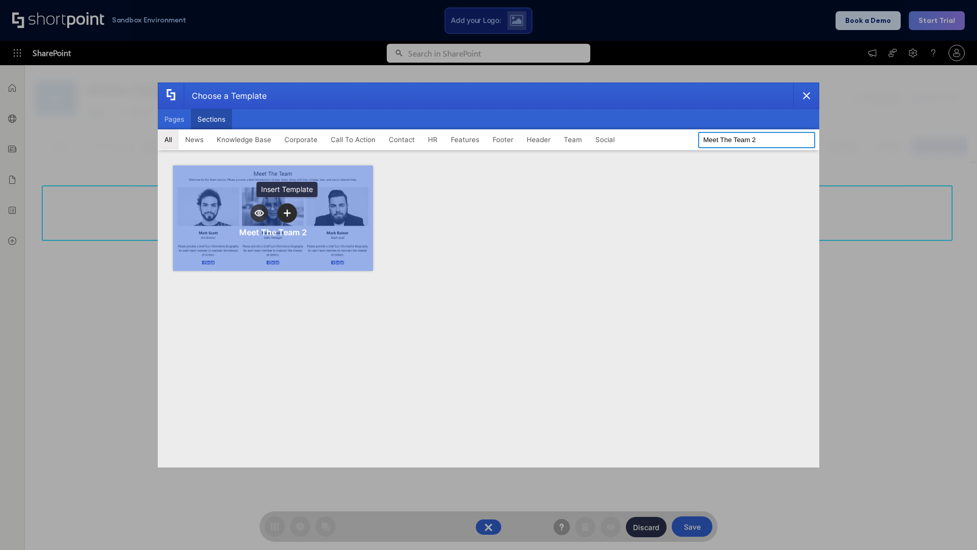 The width and height of the screenshot is (977, 550). Describe the element at coordinates (353, 139) in the screenshot. I see `button: Call To Action` at that location.